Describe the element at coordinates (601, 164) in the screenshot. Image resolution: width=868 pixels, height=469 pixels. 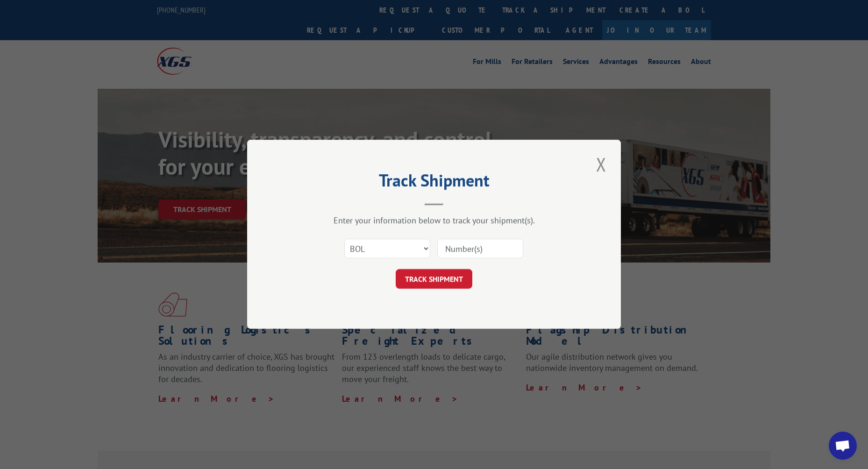
I see `button: Close modal` at that location.